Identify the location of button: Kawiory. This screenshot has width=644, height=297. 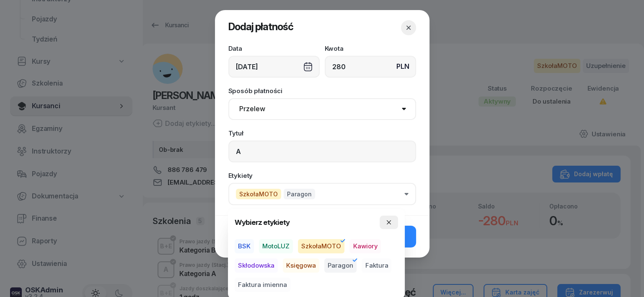
(365, 246).